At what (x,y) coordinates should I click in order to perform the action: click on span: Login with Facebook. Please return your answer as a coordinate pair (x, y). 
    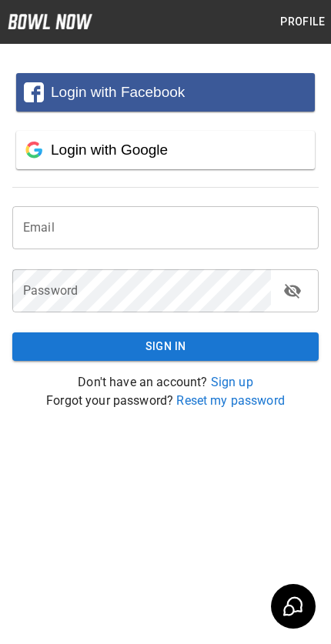
    Looking at the image, I should click on (118, 92).